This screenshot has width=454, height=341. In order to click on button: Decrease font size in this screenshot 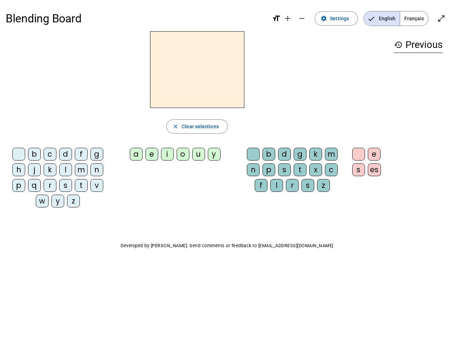, I will do `click(302, 18)`.